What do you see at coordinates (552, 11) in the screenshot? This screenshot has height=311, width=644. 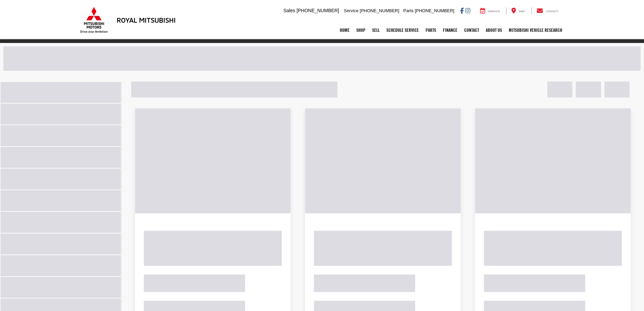 I see `span: Contact` at bounding box center [552, 11].